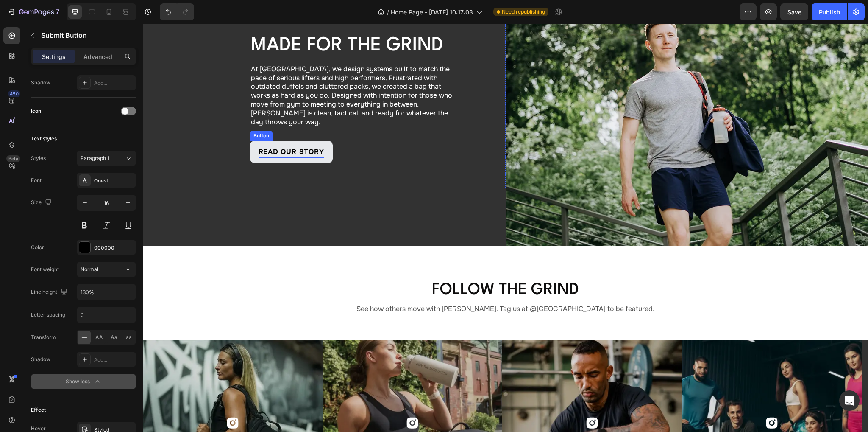 The image size is (868, 432). What do you see at coordinates (794, 12) in the screenshot?
I see `button: Save` at bounding box center [794, 12].